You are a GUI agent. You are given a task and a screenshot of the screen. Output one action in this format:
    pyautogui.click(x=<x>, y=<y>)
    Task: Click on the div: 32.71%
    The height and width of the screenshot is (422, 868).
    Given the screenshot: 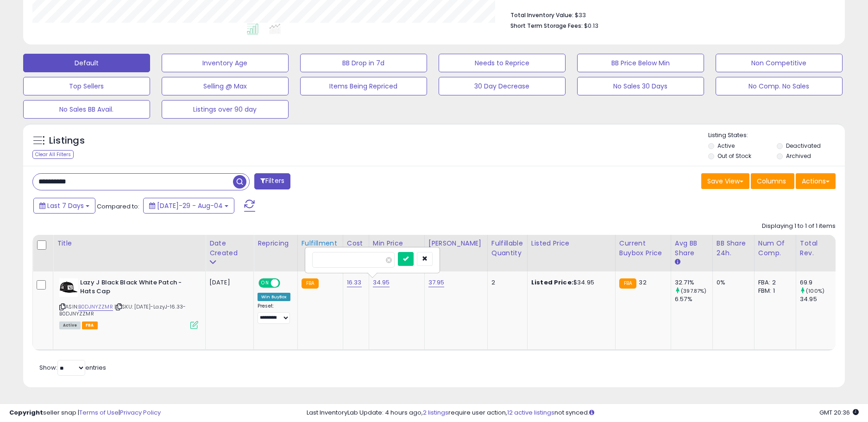 What is the action you would take?
    pyautogui.click(x=694, y=283)
    